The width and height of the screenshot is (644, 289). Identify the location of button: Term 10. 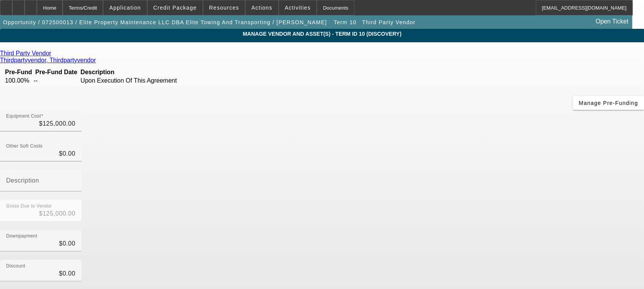
(345, 23).